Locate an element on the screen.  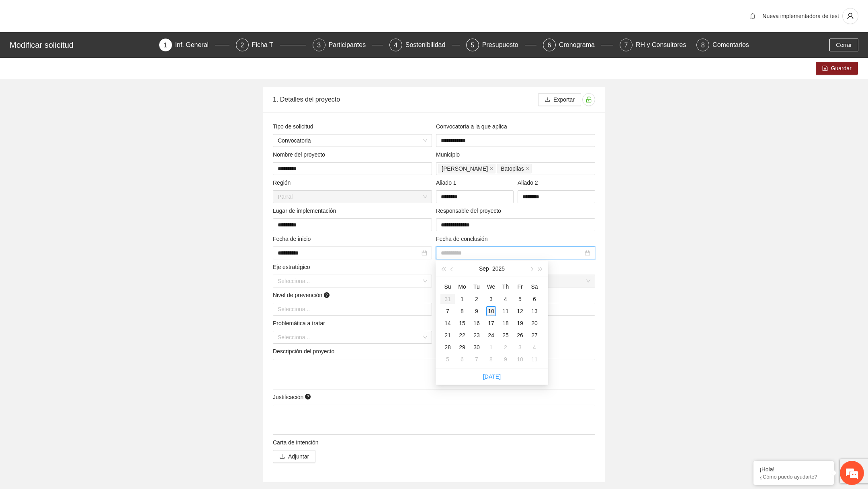
span: Convocatoria a la que aplica is located at coordinates (473, 126).